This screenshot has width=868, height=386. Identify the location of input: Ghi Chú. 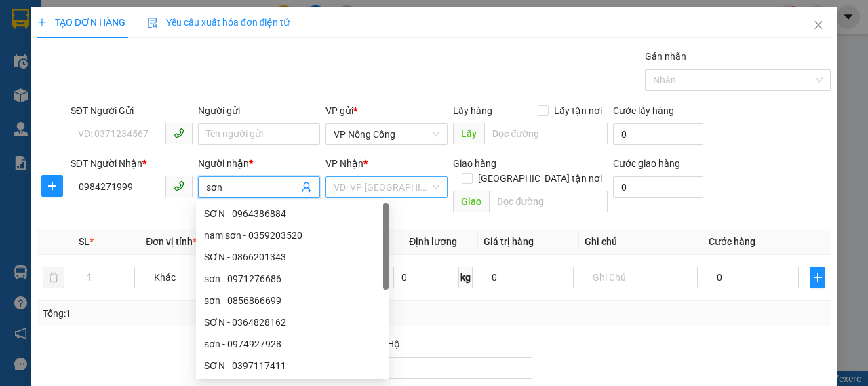
(641, 278).